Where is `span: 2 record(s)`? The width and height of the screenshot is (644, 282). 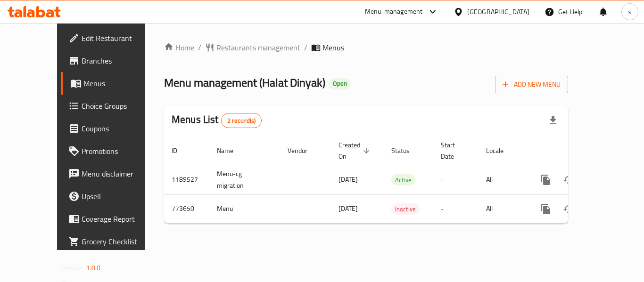
span: 2 record(s) is located at coordinates (241, 121).